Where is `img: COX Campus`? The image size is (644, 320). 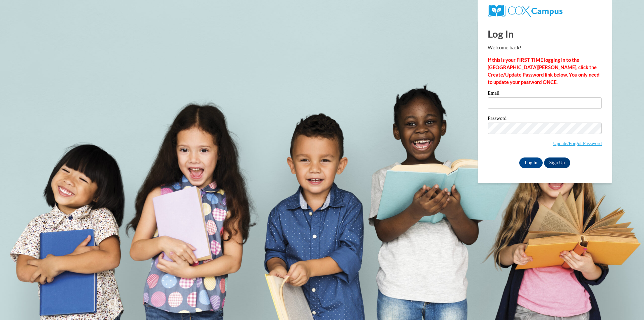
img: COX Campus is located at coordinates (525, 11).